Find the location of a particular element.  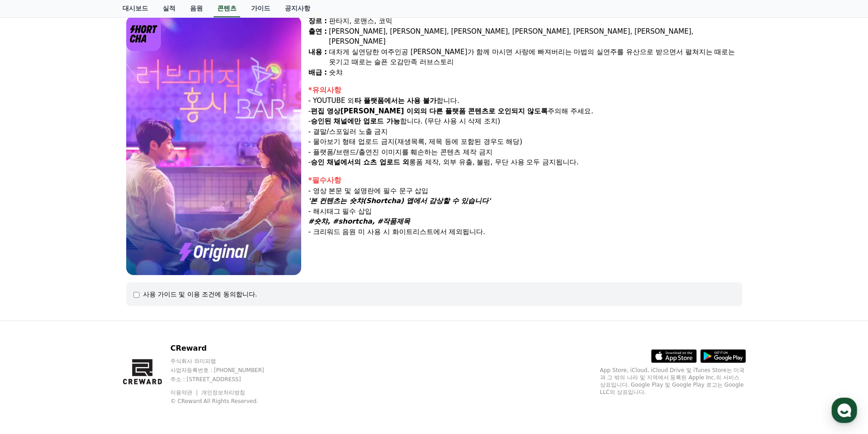

div: 장르 : is located at coordinates (318, 21).